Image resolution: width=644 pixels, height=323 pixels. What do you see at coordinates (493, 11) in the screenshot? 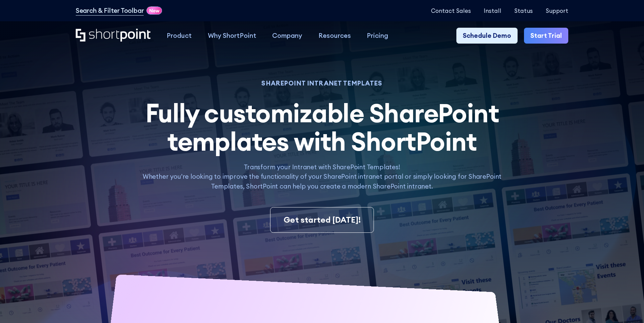
I see `p: Install` at bounding box center [493, 11].